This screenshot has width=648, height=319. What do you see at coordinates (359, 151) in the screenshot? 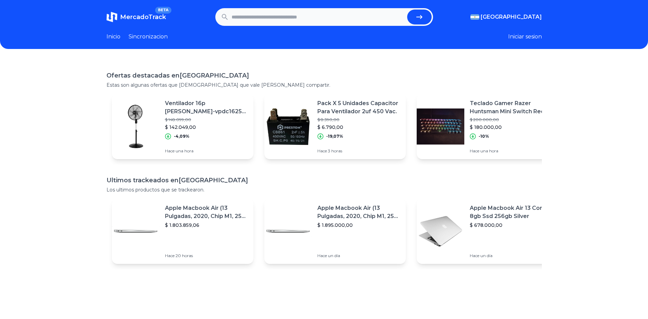
I see `p: Hace 3 horas` at bounding box center [359, 151].